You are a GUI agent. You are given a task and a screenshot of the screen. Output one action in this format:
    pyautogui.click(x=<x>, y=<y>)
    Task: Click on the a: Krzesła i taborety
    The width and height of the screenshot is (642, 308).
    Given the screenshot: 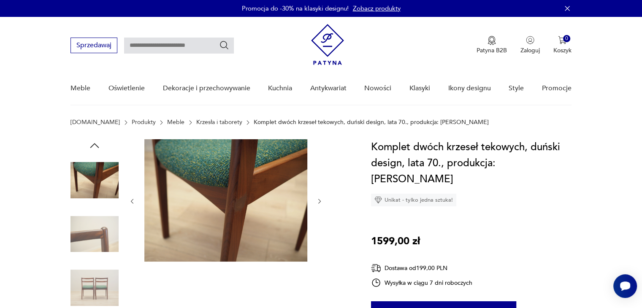 What is the action you would take?
    pyautogui.click(x=219, y=122)
    